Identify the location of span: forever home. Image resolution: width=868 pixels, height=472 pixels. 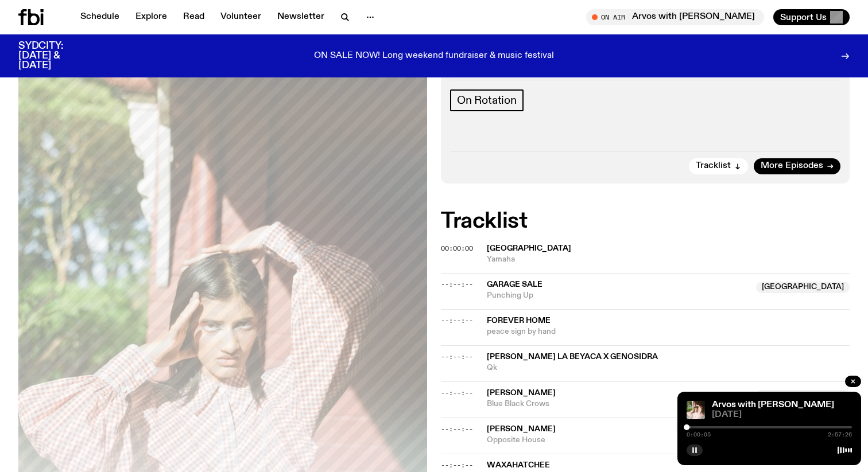
(518, 321).